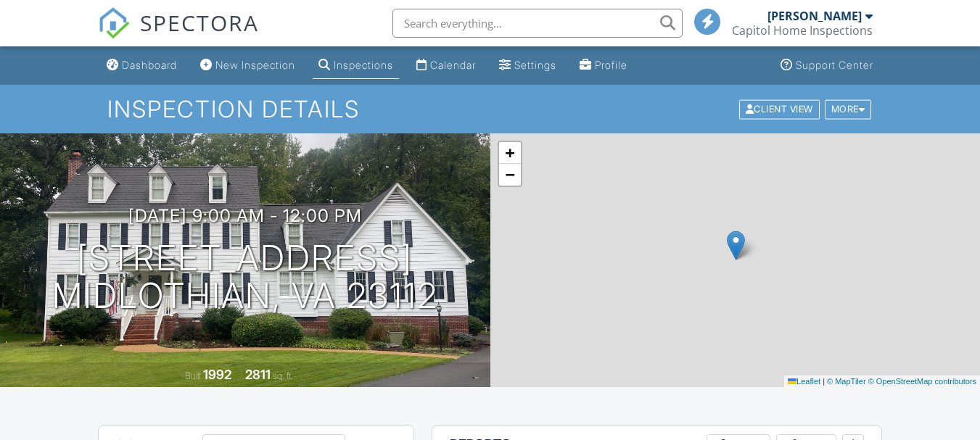  I want to click on a: © OpenStreetMap contributors, so click(922, 382).